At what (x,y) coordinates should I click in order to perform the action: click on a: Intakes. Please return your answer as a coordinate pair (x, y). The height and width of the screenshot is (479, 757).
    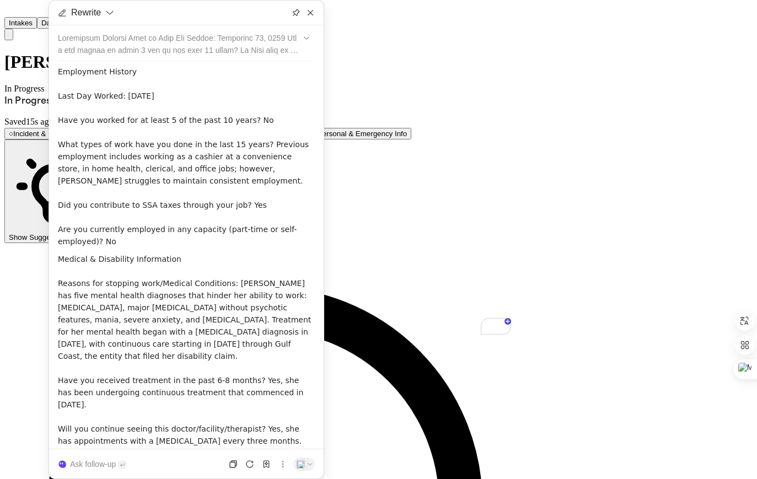
    Looking at the image, I should click on (20, 22).